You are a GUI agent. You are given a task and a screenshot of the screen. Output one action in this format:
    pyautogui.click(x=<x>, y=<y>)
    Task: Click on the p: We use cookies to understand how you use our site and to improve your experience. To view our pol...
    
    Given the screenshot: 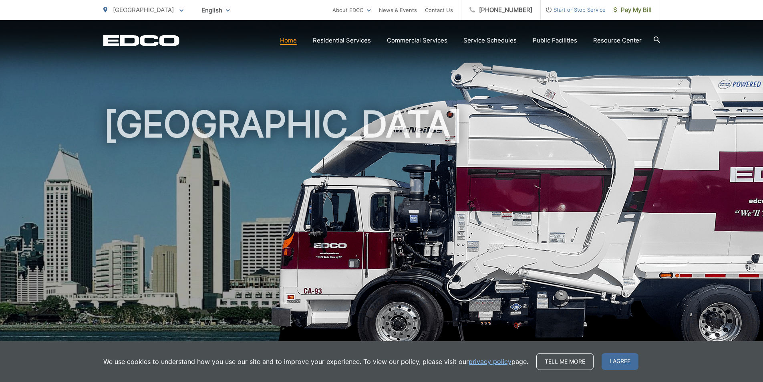 What is the action you would take?
    pyautogui.click(x=316, y=361)
    